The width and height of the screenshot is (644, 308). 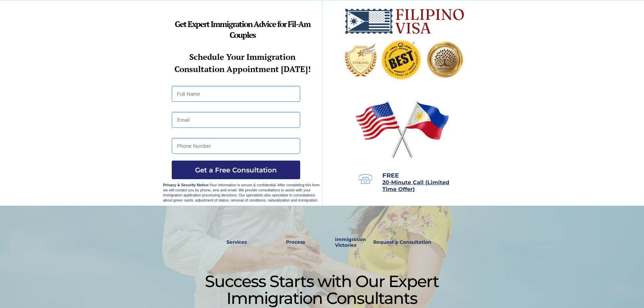 What do you see at coordinates (236, 170) in the screenshot?
I see `button: Get a Free Consultation` at bounding box center [236, 170].